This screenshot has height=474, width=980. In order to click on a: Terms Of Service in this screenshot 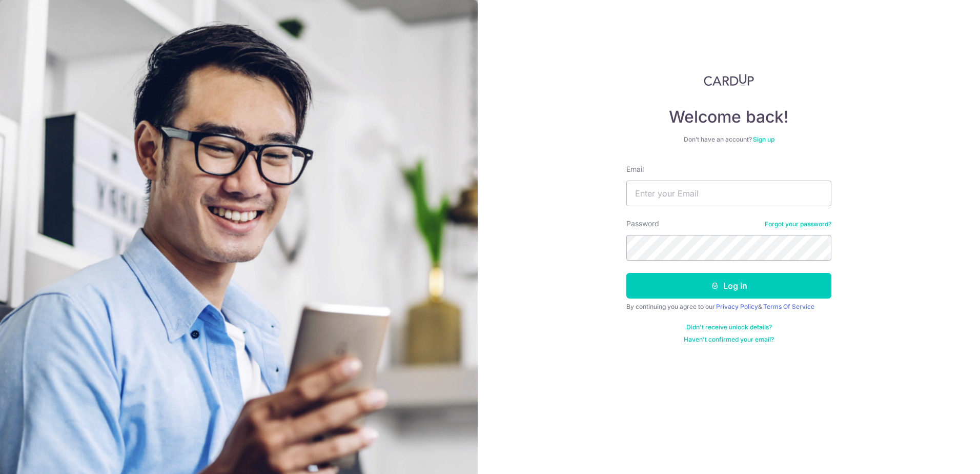, I will do `click(788, 306)`.